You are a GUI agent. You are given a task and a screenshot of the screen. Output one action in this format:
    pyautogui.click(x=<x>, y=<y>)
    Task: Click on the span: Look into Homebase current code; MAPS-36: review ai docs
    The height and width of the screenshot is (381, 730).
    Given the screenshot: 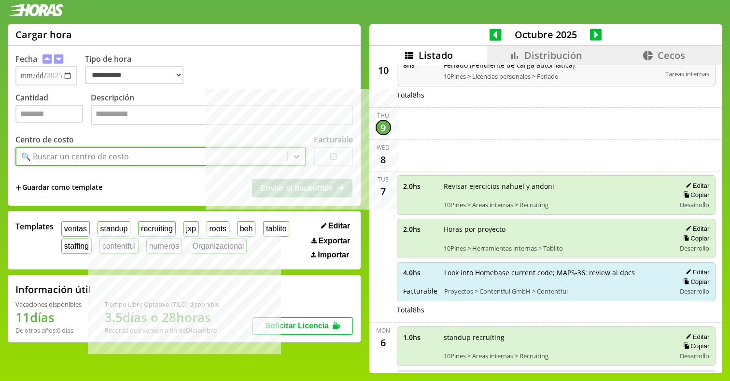 What is the action you would take?
    pyautogui.click(x=556, y=272)
    